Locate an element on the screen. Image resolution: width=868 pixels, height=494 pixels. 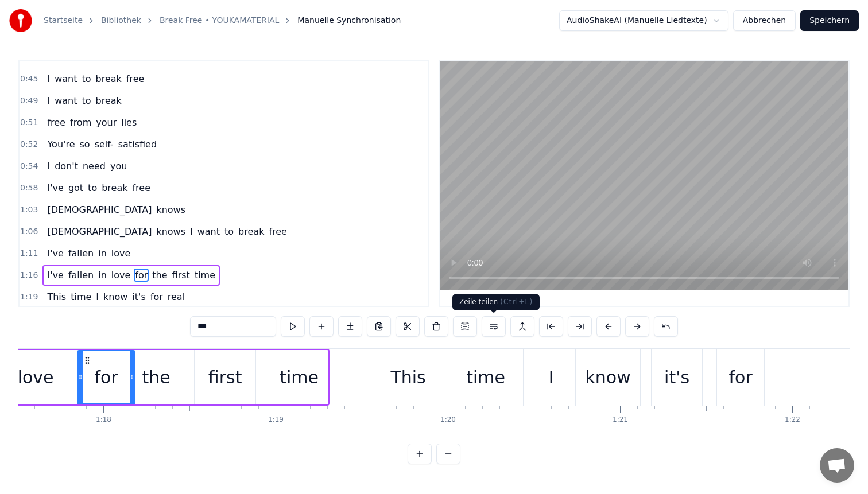
span: Manuelle Synchronisation is located at coordinates (350, 20).